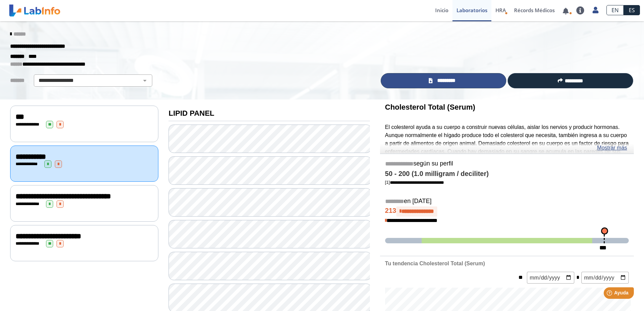 The height and width of the screenshot is (311, 644). I want to click on a: [1], so click(415, 182).